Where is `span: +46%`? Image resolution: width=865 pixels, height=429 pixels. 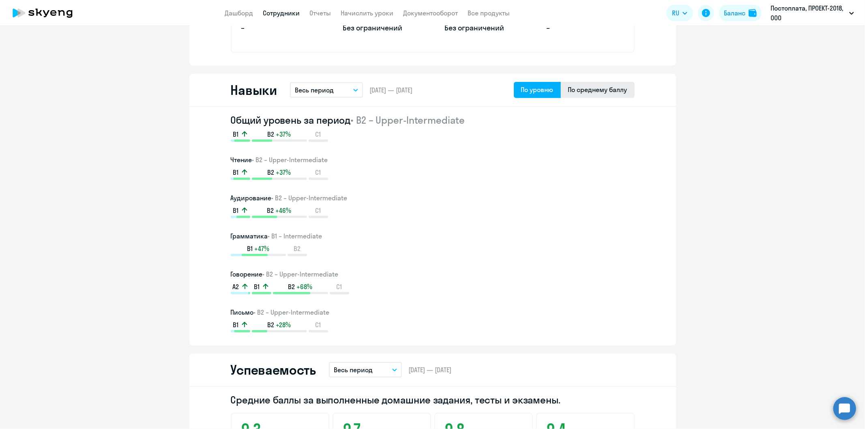
span: +46% is located at coordinates (283, 210).